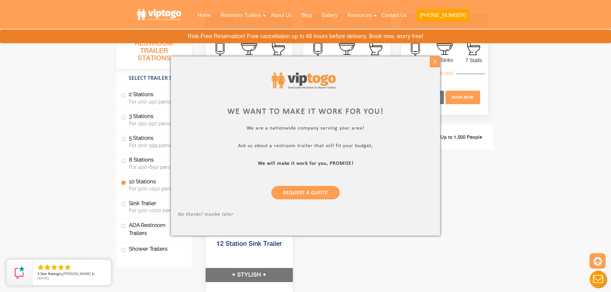 The width and height of the screenshot is (611, 292). What do you see at coordinates (305, 129) in the screenshot?
I see `p: We are a nationwide company serving your area!` at bounding box center [305, 129].